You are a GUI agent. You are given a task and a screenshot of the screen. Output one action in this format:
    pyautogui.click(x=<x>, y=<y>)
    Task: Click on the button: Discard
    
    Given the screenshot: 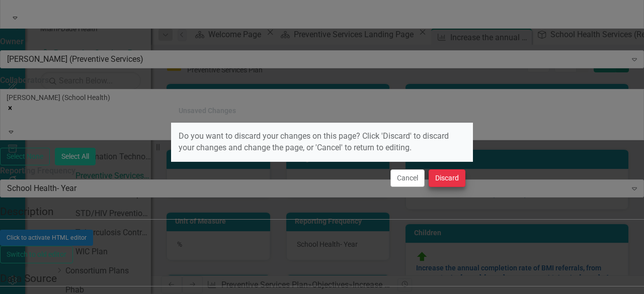 What is the action you would take?
    pyautogui.click(x=447, y=178)
    